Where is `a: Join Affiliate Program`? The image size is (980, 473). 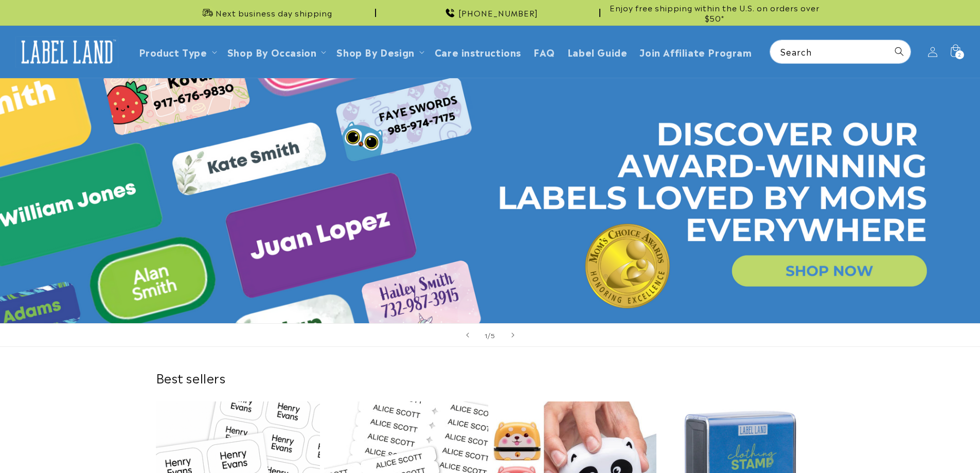 a: Join Affiliate Program is located at coordinates (695, 52).